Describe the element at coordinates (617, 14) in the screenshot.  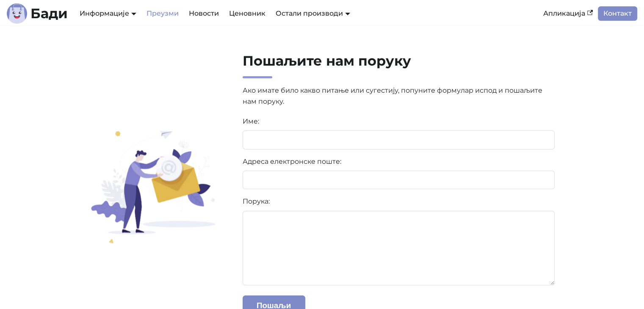
I see `a: Контакт` at that location.